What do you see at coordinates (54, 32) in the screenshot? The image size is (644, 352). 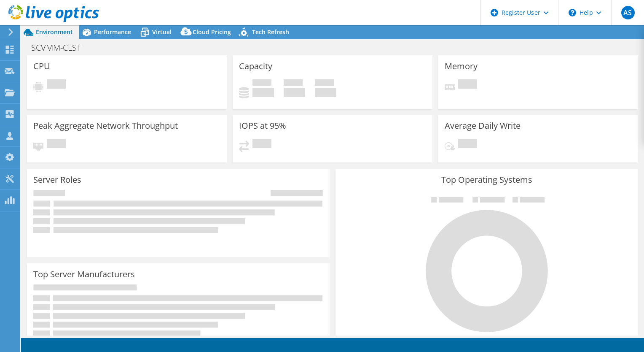 I see `span: Environment` at bounding box center [54, 32].